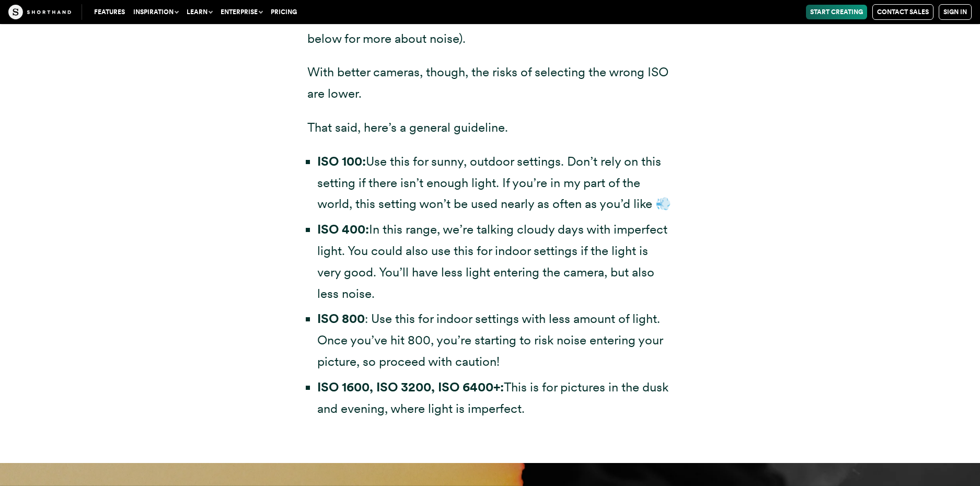 Image resolution: width=980 pixels, height=486 pixels. I want to click on p: With better cameras, though, the risks of selecting the wrong ISO are lower., so click(490, 83).